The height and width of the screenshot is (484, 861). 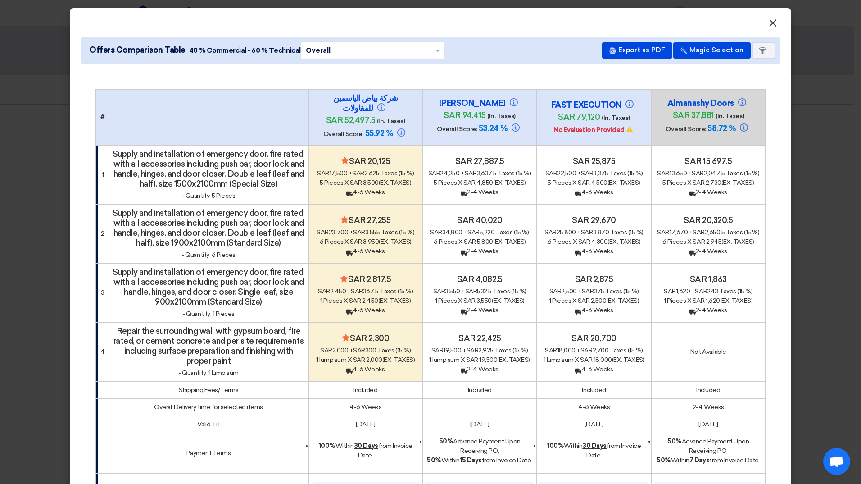 I want to click on h4: sar 2,817.5, so click(x=366, y=279).